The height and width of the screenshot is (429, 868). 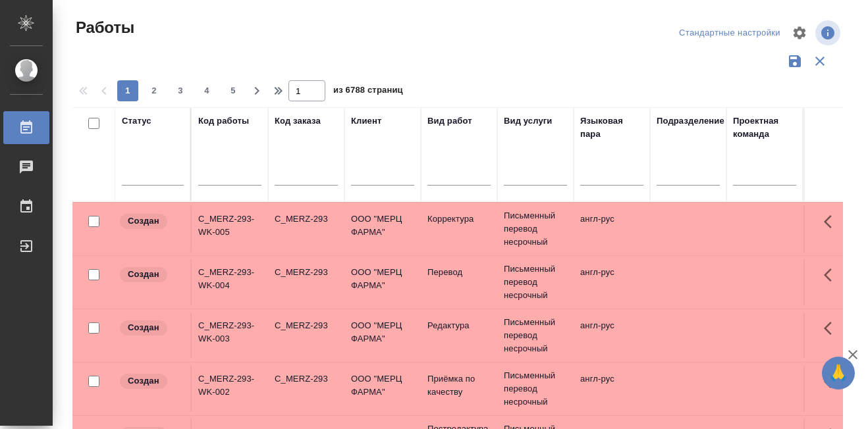 I want to click on span: Настроить таблицу, so click(x=800, y=33).